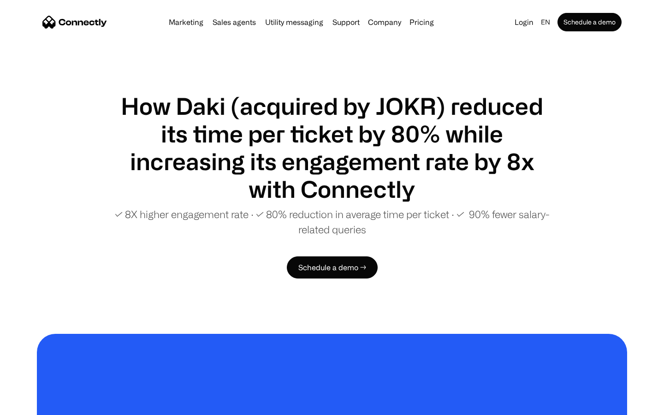 This screenshot has width=664, height=415. I want to click on a: Login, so click(524, 22).